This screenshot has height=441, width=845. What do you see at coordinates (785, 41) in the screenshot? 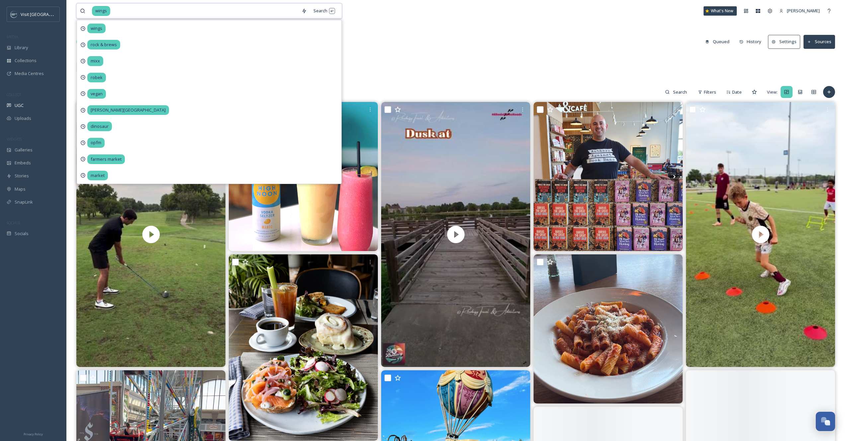
I see `a: Settings` at bounding box center [785, 41].